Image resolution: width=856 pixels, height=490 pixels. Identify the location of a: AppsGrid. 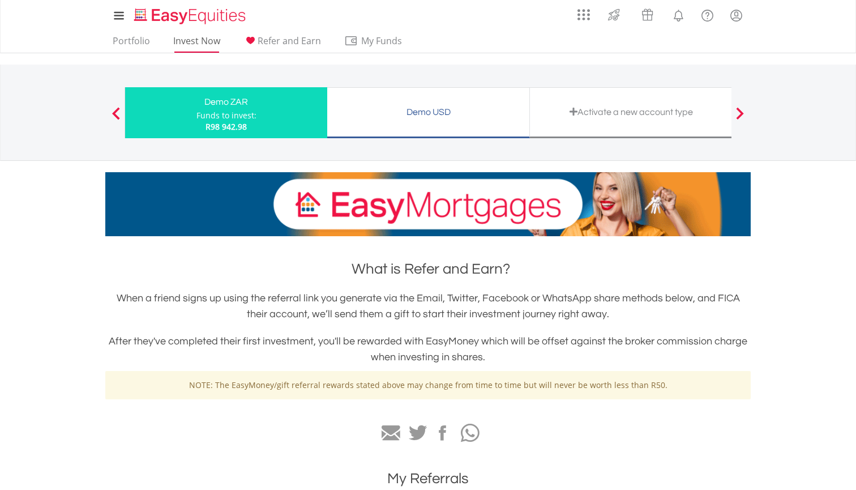
(584, 12).